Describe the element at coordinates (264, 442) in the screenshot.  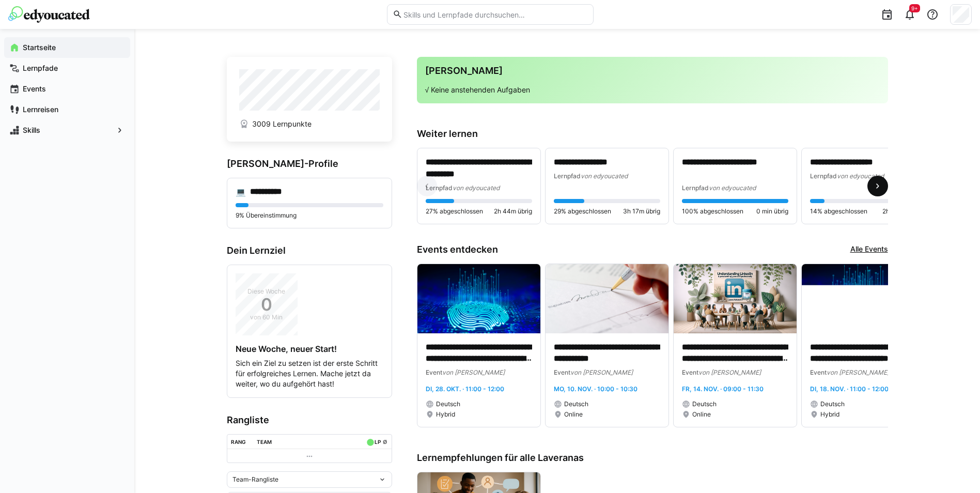
I see `div: Team` at that location.